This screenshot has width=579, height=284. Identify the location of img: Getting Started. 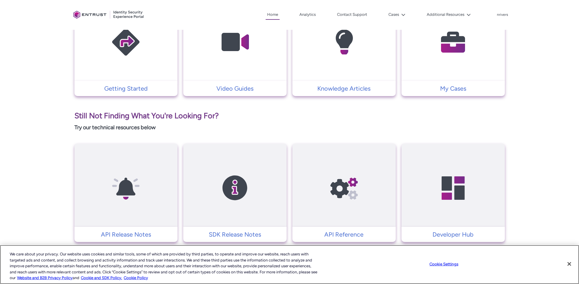
(126, 42).